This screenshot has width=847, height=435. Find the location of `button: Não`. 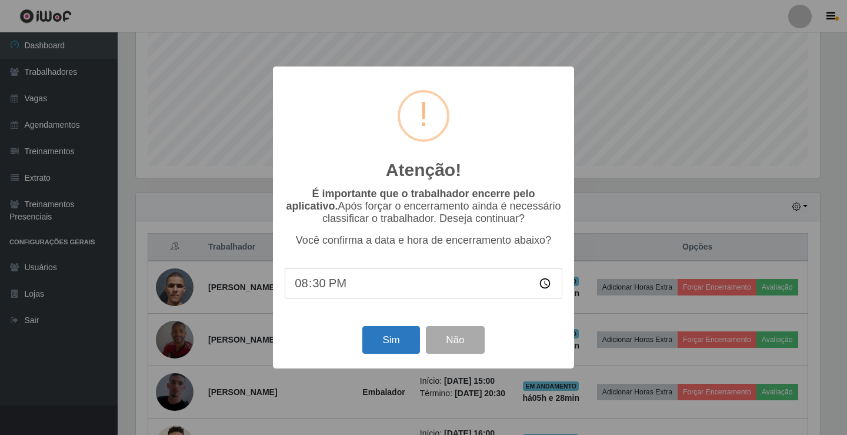

button: Não is located at coordinates (455, 339).